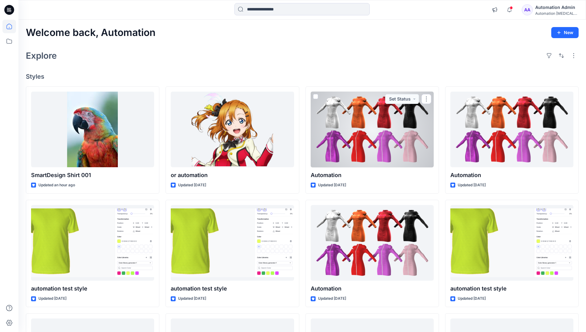 The height and width of the screenshot is (332, 586). I want to click on p: or automation, so click(232, 175).